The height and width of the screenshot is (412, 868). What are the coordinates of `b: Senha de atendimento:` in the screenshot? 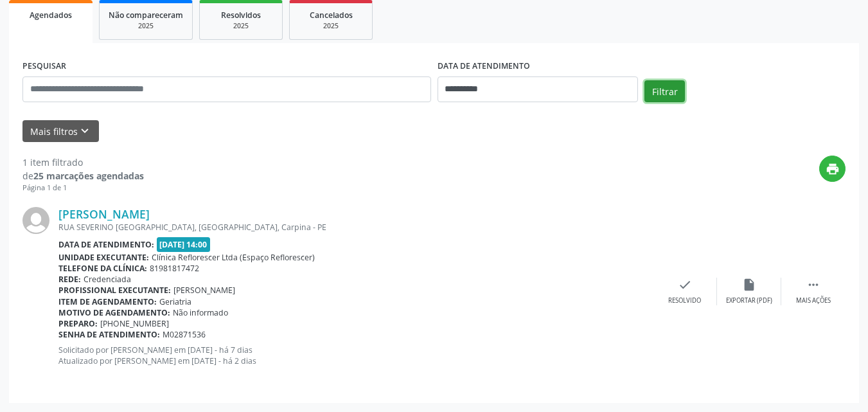 It's located at (109, 335).